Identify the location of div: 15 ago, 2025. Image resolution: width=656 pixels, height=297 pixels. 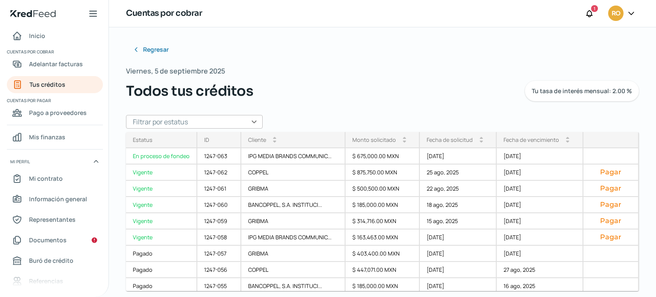
(458, 221).